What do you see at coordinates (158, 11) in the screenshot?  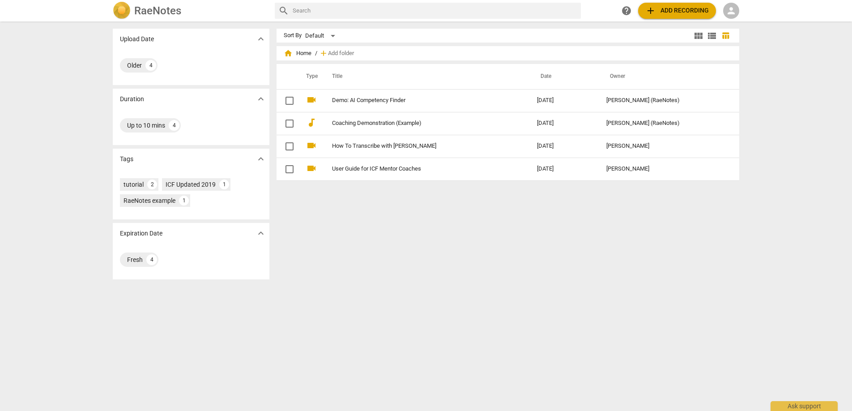 I see `h2: RaeNotes` at bounding box center [158, 11].